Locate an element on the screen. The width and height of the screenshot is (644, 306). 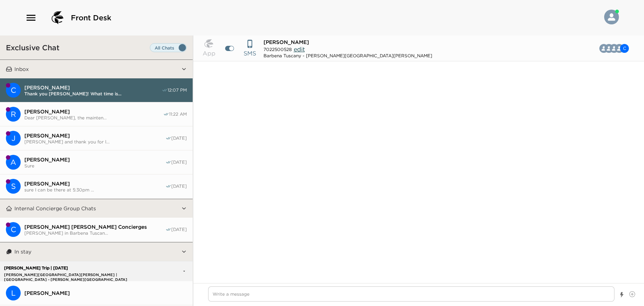
div: J is located at coordinates (13, 138).